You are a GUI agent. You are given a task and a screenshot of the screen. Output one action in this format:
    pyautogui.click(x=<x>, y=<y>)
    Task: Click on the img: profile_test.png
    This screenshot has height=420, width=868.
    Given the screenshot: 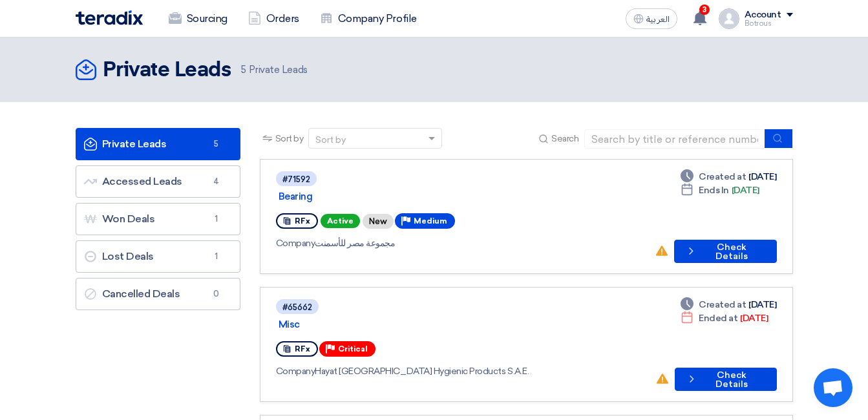 What is the action you would take?
    pyautogui.click(x=728, y=19)
    